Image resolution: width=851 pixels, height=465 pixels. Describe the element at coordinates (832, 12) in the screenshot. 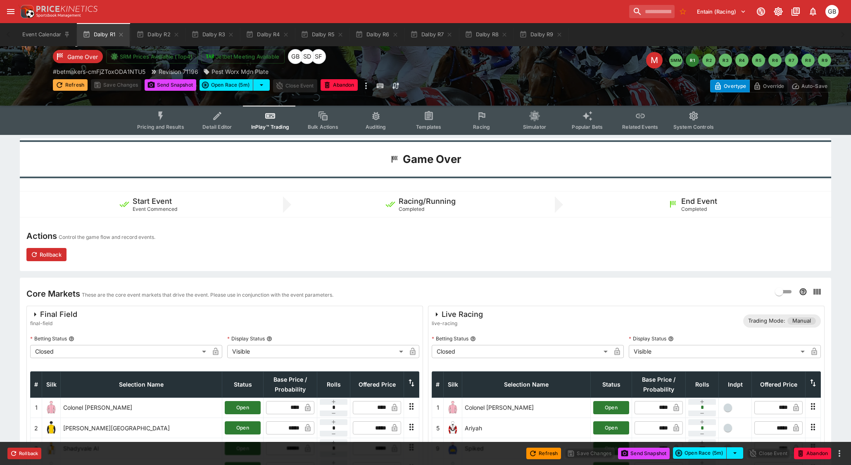

I see `button: Gary Brigginshaw` at that location.